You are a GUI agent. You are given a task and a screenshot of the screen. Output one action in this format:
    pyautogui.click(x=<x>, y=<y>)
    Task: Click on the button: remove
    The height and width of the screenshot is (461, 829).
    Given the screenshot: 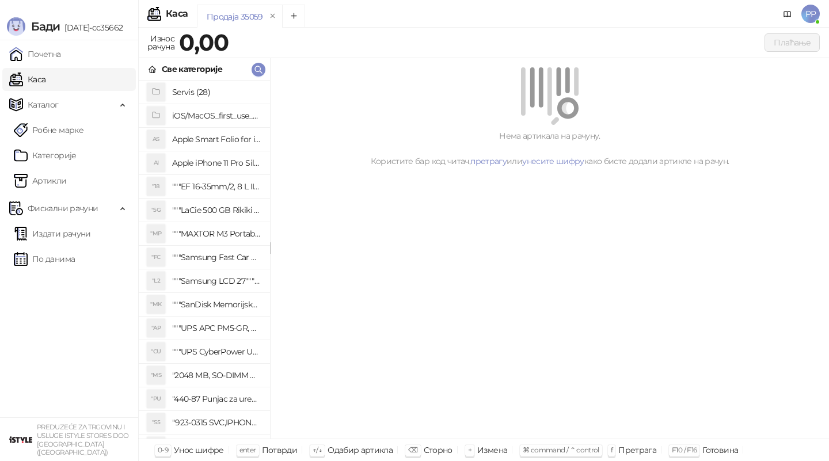 What is the action you would take?
    pyautogui.click(x=273, y=16)
    